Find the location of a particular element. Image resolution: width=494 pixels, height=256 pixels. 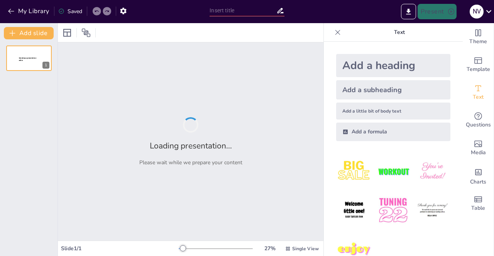

img: 3.jpeg is located at coordinates (432, 171).